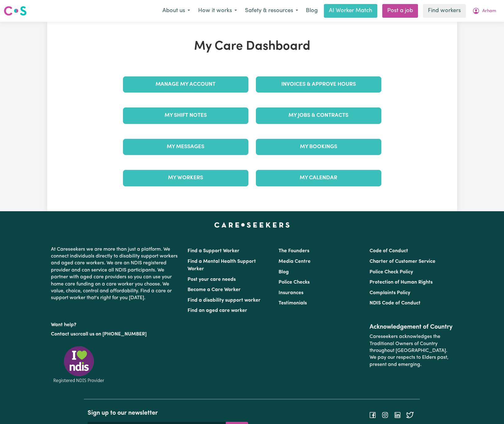  Describe the element at coordinates (390, 293) in the screenshot. I see `a: Complaints Policy` at that location.